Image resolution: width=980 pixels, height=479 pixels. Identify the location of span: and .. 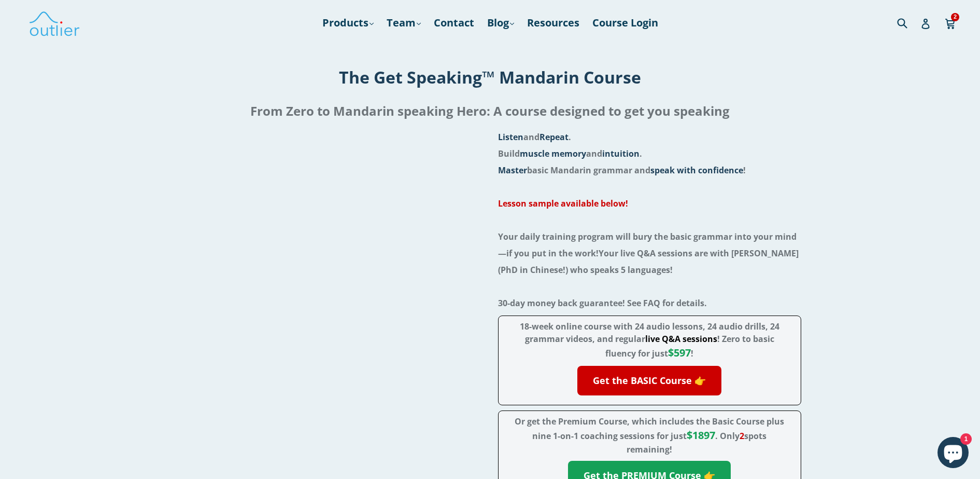
(534, 136).